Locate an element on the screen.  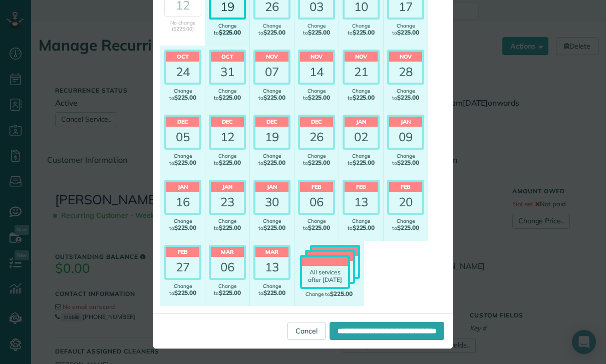
div: 02 is located at coordinates (361, 137).